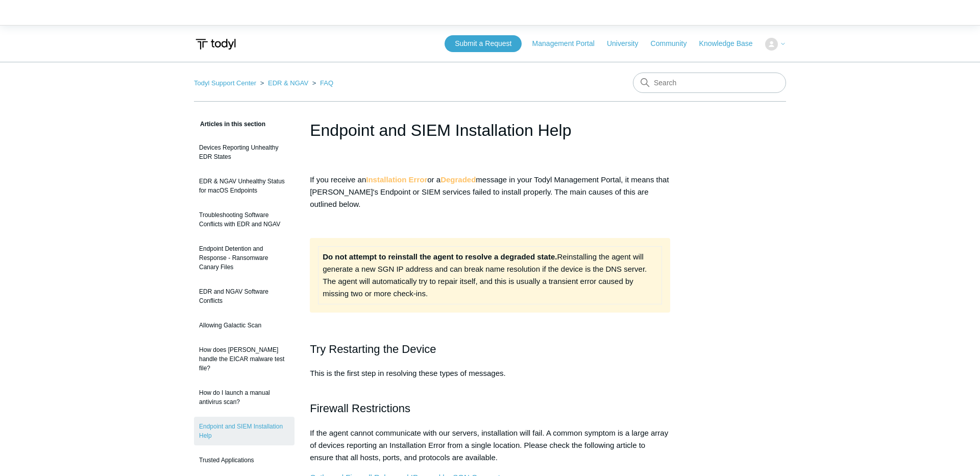  Describe the element at coordinates (284, 82) in the screenshot. I see `li: EDR & NGAV` at that location.